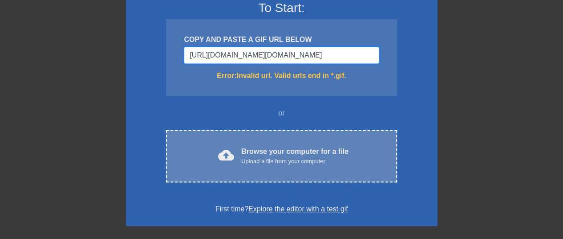 The height and width of the screenshot is (239, 563). Describe the element at coordinates (282, 113) in the screenshot. I see `div: or` at that location.